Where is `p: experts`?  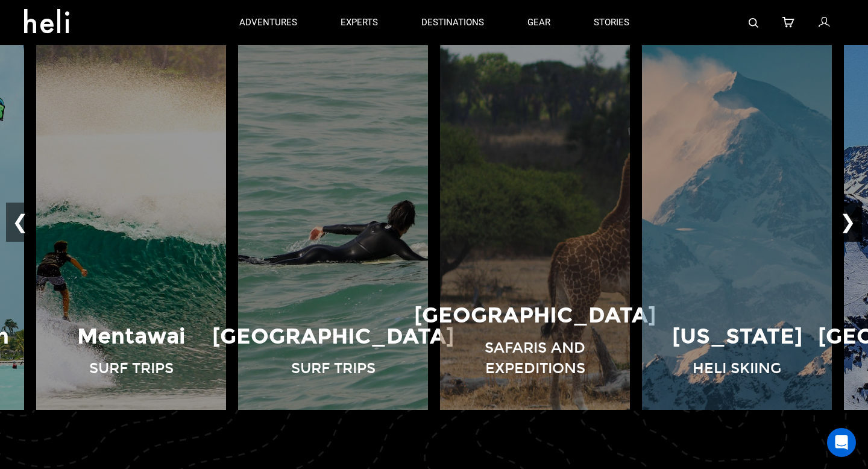 p: experts is located at coordinates (359, 22).